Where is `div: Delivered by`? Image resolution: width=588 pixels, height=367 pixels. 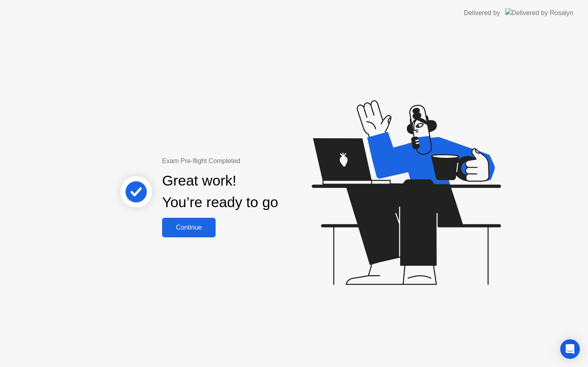
div: Delivered by is located at coordinates (482, 13).